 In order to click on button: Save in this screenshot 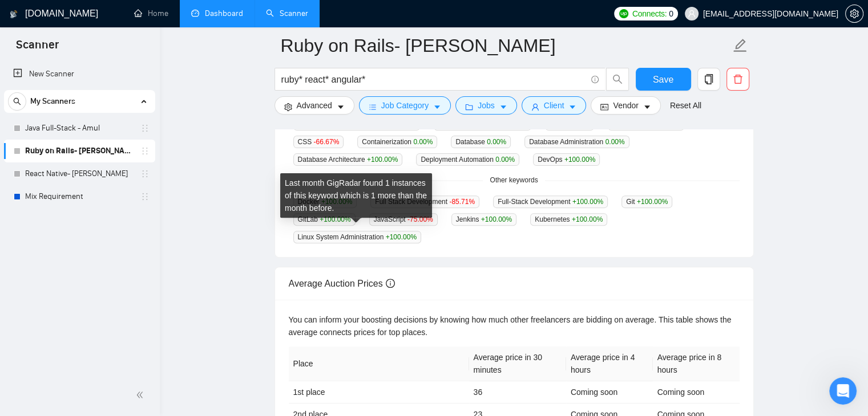, I will do `click(663, 80)`.